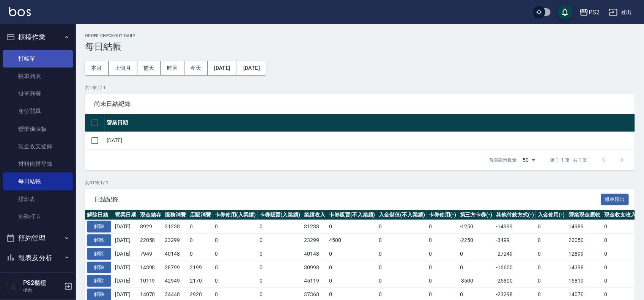  I want to click on td: 14398, so click(585, 268).